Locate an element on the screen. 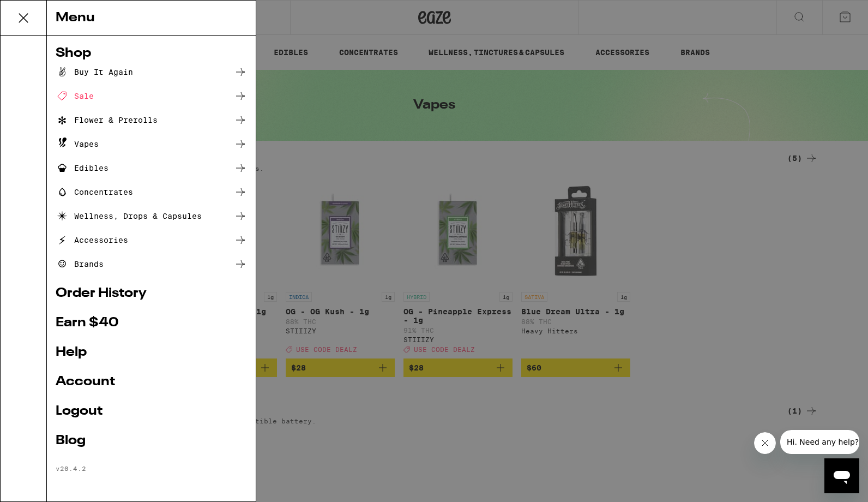 The width and height of the screenshot is (868, 502). span: v 20.4.2 is located at coordinates (71, 468).